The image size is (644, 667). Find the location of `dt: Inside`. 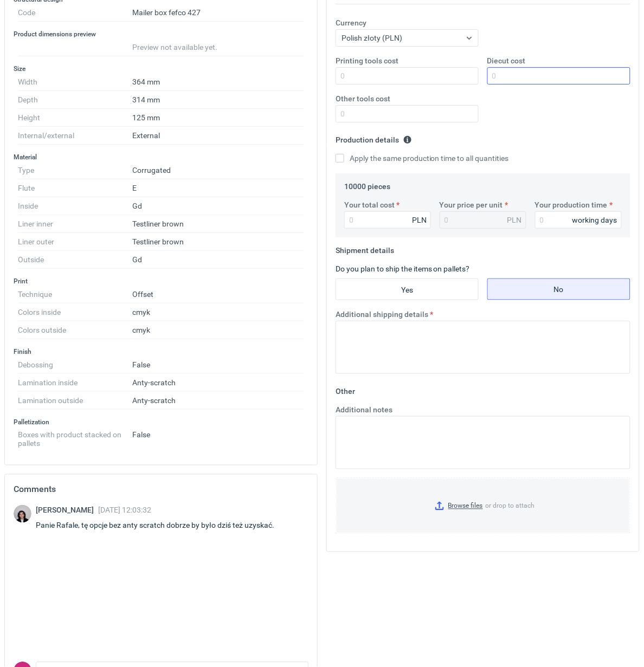

dt: Inside is located at coordinates (74, 206).